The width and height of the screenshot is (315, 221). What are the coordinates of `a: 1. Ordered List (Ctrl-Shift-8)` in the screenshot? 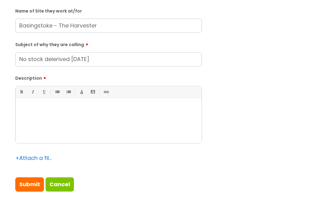 It's located at (68, 92).